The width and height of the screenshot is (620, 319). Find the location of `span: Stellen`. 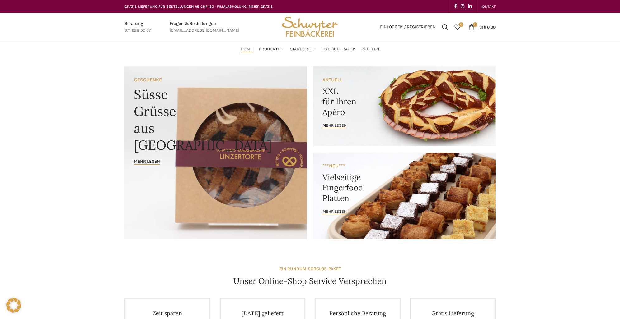

span: Stellen is located at coordinates (370, 49).